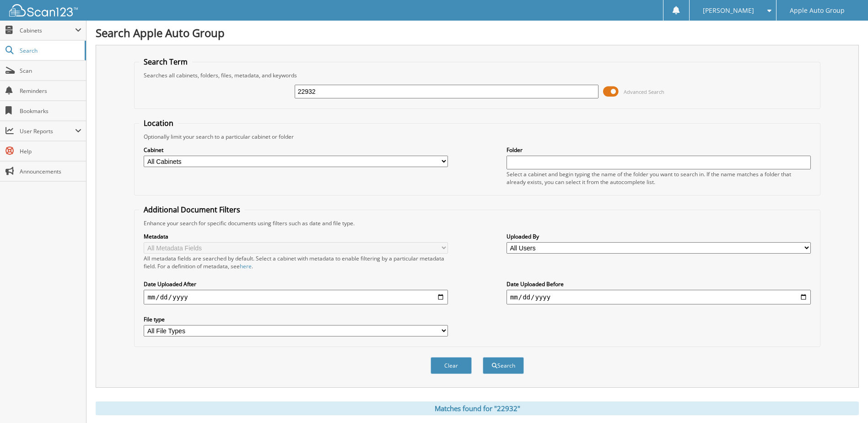  I want to click on label: Metadata, so click(296, 237).